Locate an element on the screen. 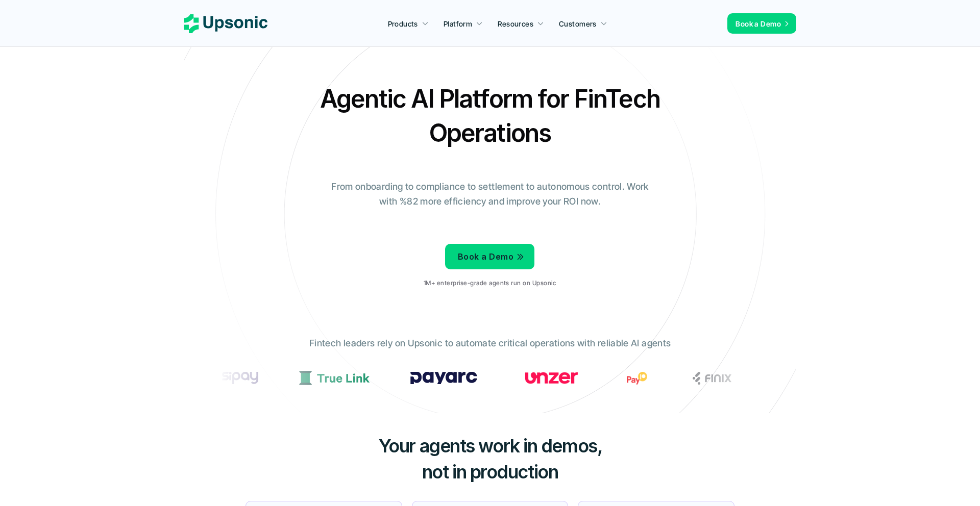 This screenshot has height=506, width=980. p: Fintech leaders rely on Upsonic to automate critical operations with reliable AI agents is located at coordinates (490, 344).